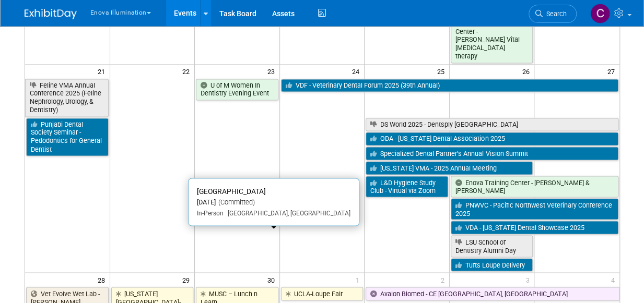 The image size is (644, 303). Describe the element at coordinates (322, 294) in the screenshot. I see `a: UCLA-Loupe Fair` at that location.